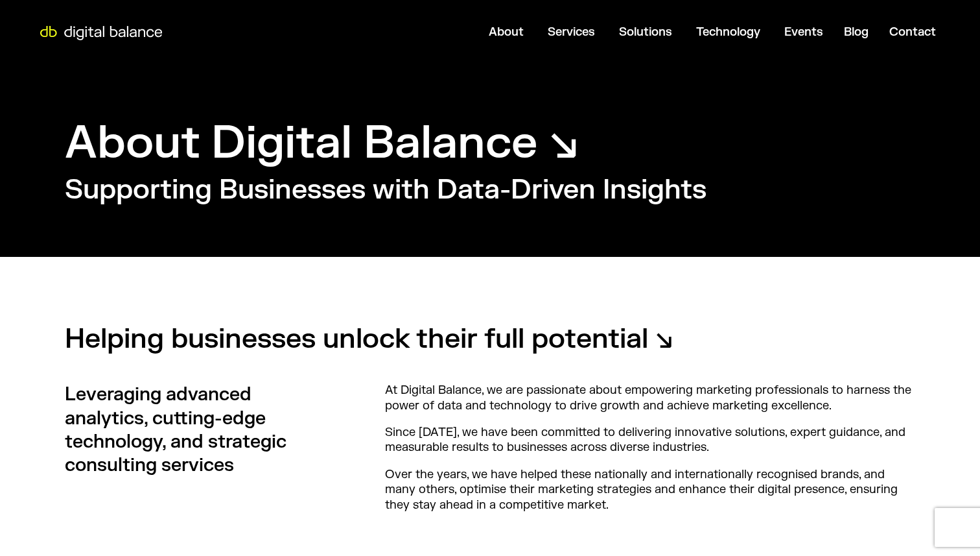 The image size is (980, 556). I want to click on span: Technology, so click(728, 32).